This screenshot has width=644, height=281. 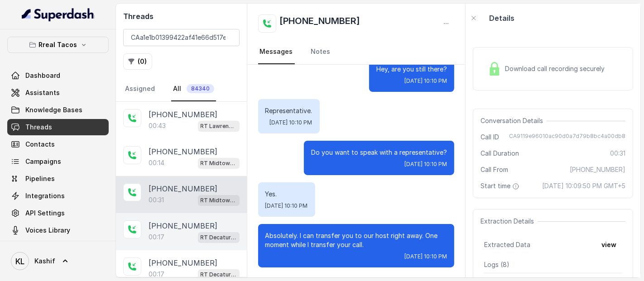 I want to click on input: Search by Call ID or Phone Number, so click(x=181, y=37).